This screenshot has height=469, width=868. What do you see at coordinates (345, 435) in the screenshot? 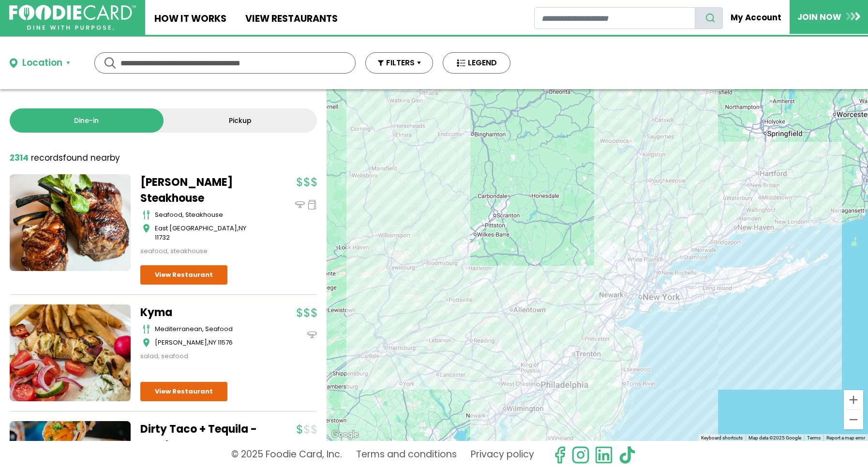
I see `a: Open this area in Google Maps (opens a new window)` at bounding box center [345, 435].